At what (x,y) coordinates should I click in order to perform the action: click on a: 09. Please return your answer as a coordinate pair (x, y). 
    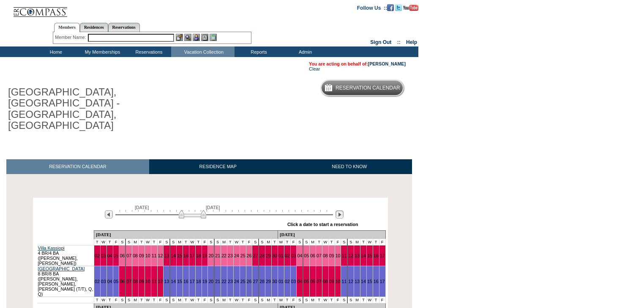
    Looking at the image, I should click on (332, 281).